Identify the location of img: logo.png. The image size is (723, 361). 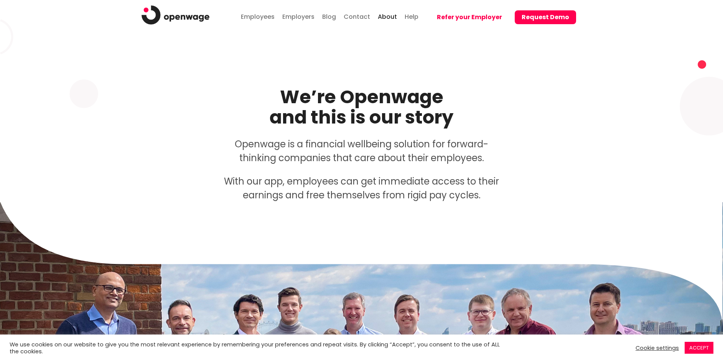
(176, 15).